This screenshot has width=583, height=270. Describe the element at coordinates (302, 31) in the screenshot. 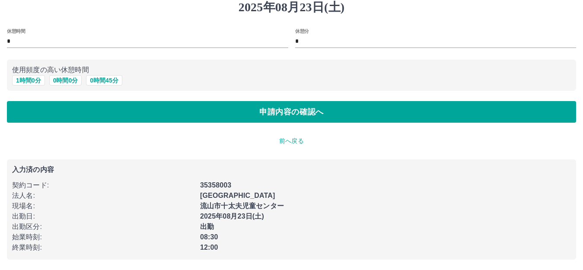

I see `label: 休憩分` at that location.